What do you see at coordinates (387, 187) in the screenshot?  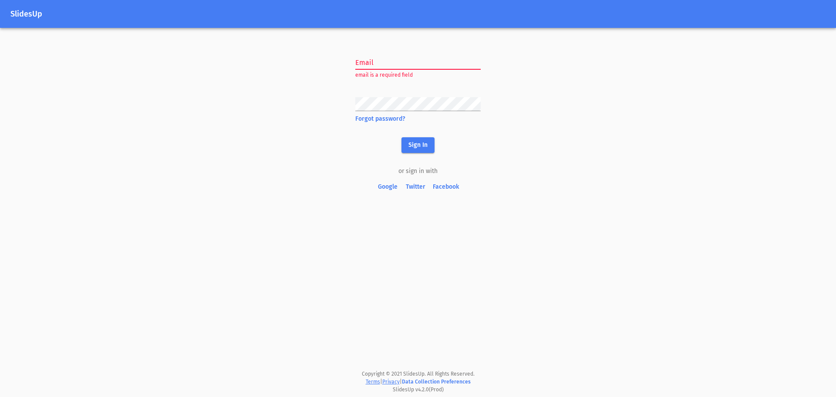 I see `button: Google` at bounding box center [387, 187].